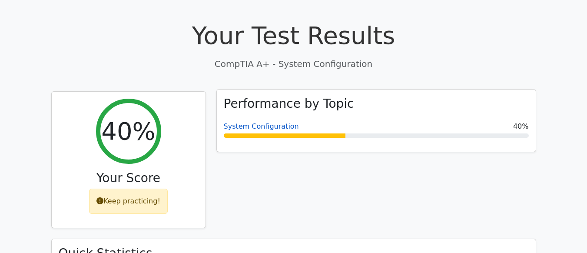 The width and height of the screenshot is (587, 253). I want to click on h3: Performance by Topic, so click(289, 104).